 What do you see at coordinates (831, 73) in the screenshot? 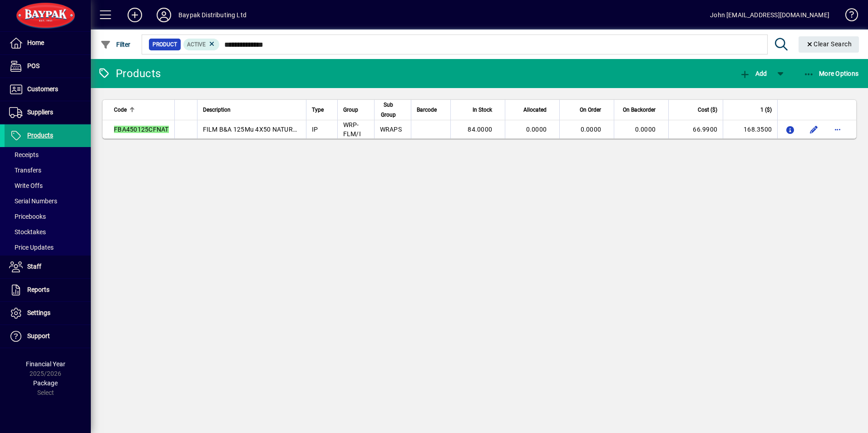
I see `button: More Options` at bounding box center [831, 73].